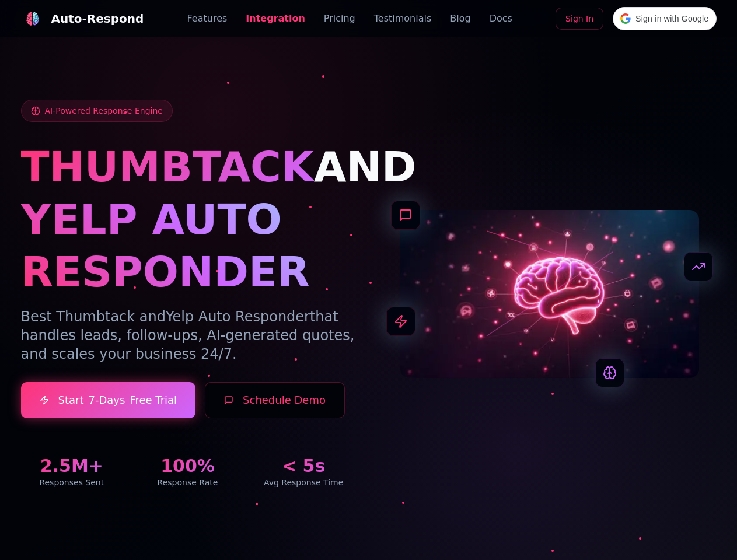  I want to click on button: Schedule Demo, so click(275, 400).